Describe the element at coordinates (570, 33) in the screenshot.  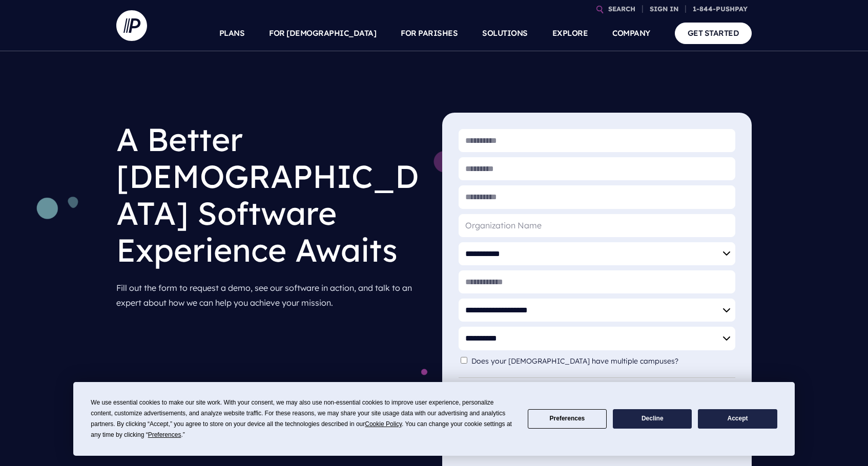
I see `a: EXPLORE` at that location.